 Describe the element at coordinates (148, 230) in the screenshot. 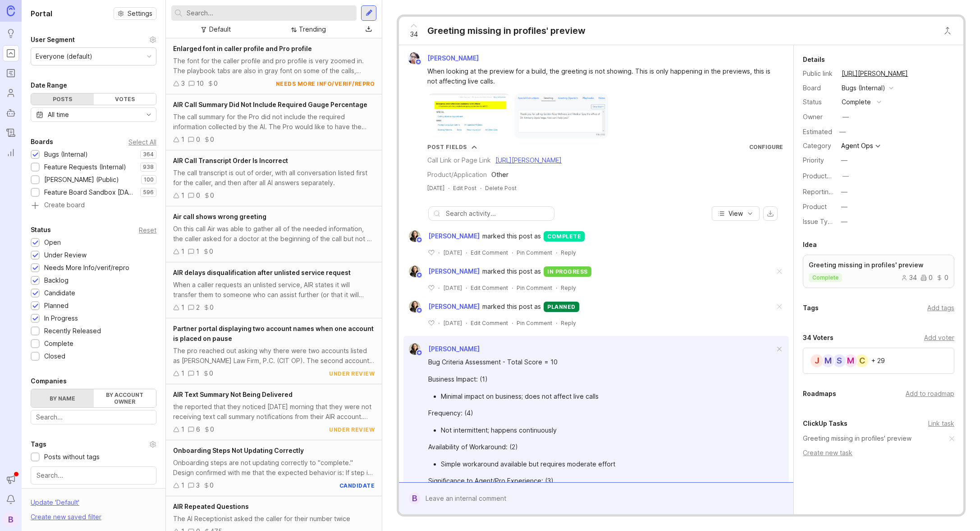

I see `div: Reset` at that location.